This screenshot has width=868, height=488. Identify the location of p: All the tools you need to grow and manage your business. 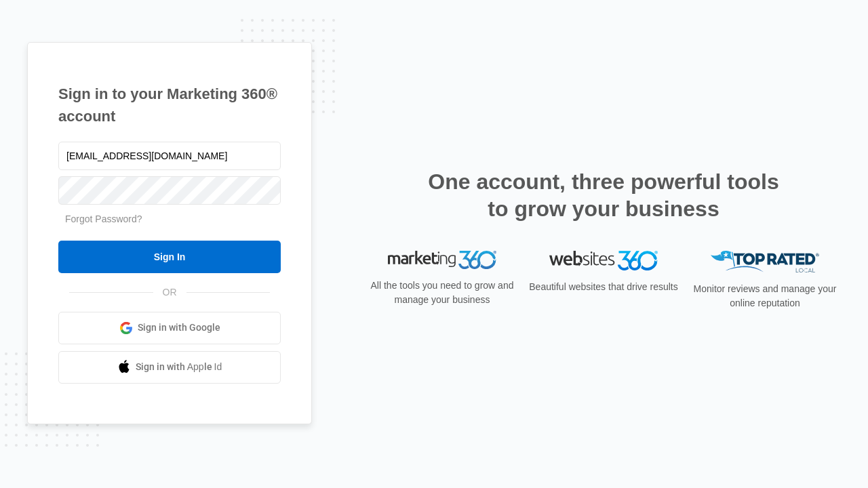
(442, 293).